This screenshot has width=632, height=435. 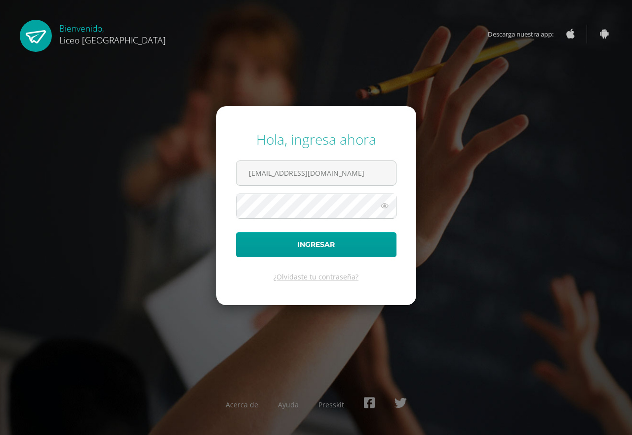 What do you see at coordinates (316, 173) in the screenshot?
I see `input: Correo electrónico o usuario` at bounding box center [316, 173].